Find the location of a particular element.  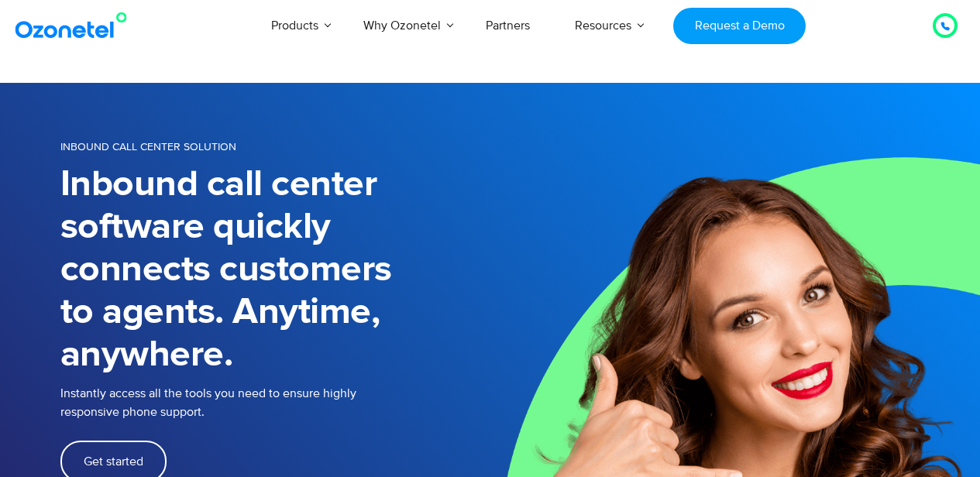

h1: Inbound call center software quickly connects customers to agents. Anytime, anywhere. is located at coordinates (275, 269).